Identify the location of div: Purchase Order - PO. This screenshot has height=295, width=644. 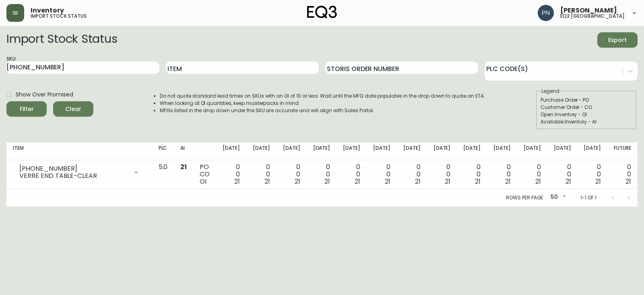
(586, 100).